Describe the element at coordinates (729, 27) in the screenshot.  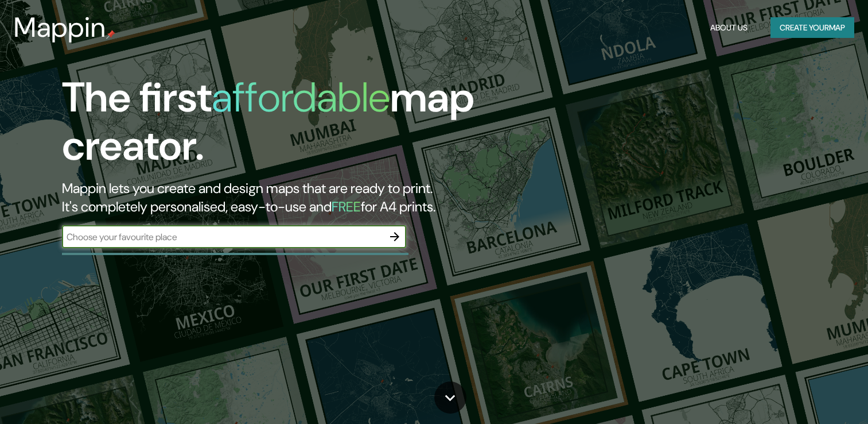
I see `button: About Us` at that location.